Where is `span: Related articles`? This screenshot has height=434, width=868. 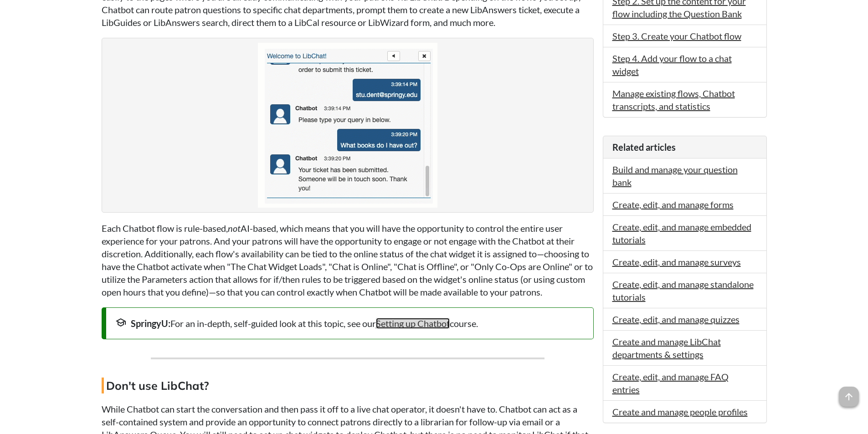
span: Related articles is located at coordinates (644, 147).